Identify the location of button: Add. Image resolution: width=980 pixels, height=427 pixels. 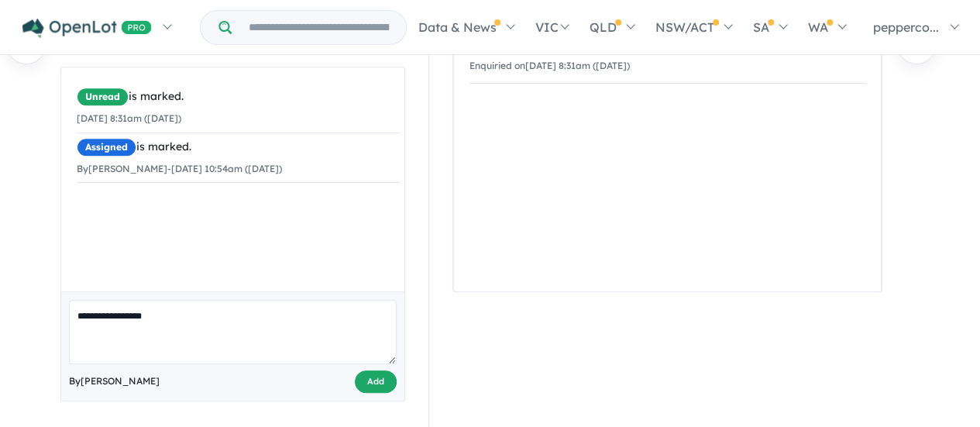
(375, 381).